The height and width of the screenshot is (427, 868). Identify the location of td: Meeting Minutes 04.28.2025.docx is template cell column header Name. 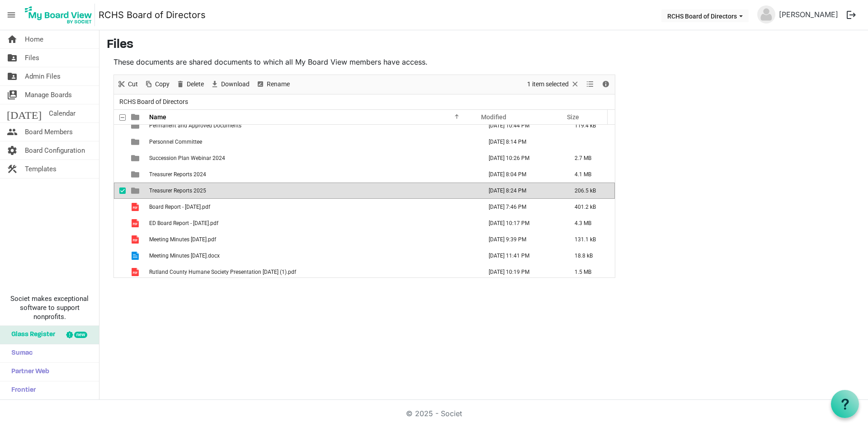
(313, 256).